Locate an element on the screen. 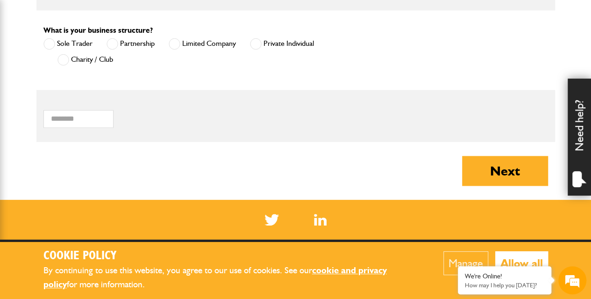  input: Enter your phone number is located at coordinates (91, 152).